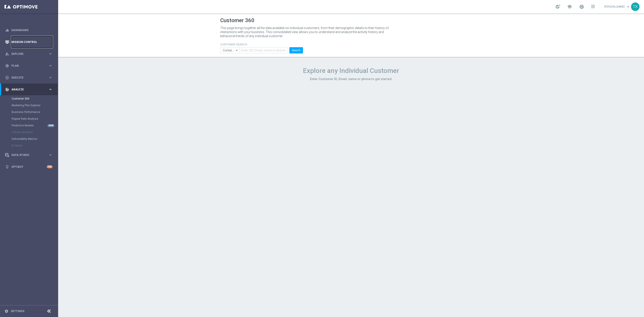 Image resolution: width=644 pixels, height=317 pixels. Describe the element at coordinates (30, 78) in the screenshot. I see `span: Execute` at that location.